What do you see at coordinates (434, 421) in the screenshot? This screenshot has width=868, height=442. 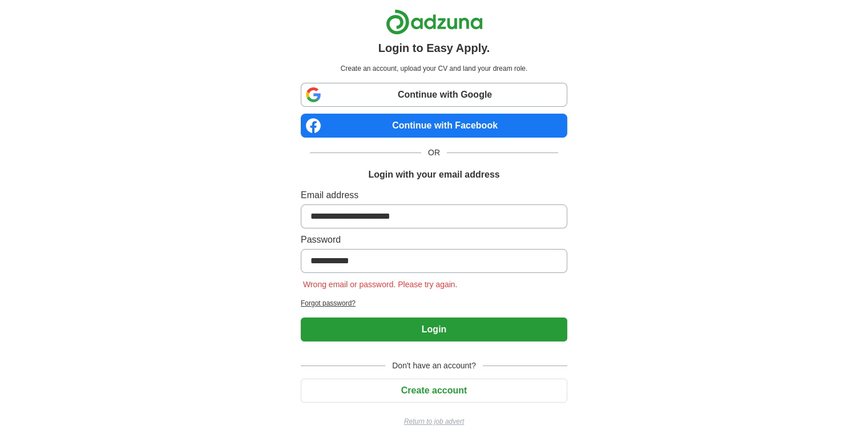 I see `p: Return to job advert` at bounding box center [434, 421].